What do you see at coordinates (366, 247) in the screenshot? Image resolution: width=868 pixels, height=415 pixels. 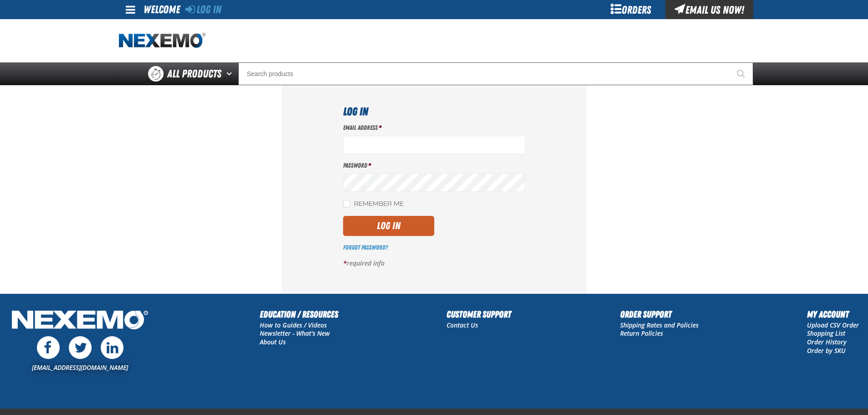 I see `a: Forgot Password?` at bounding box center [366, 247].